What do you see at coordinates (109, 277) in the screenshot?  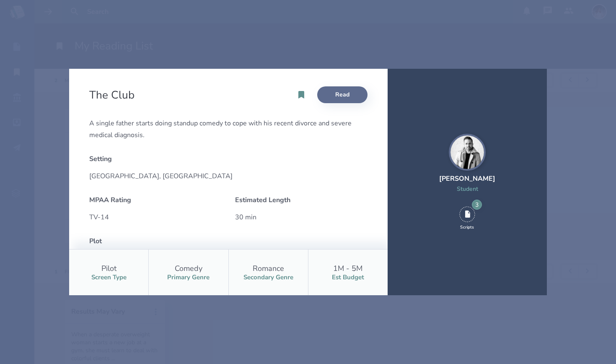 I see `div: Screen Type` at bounding box center [109, 277].